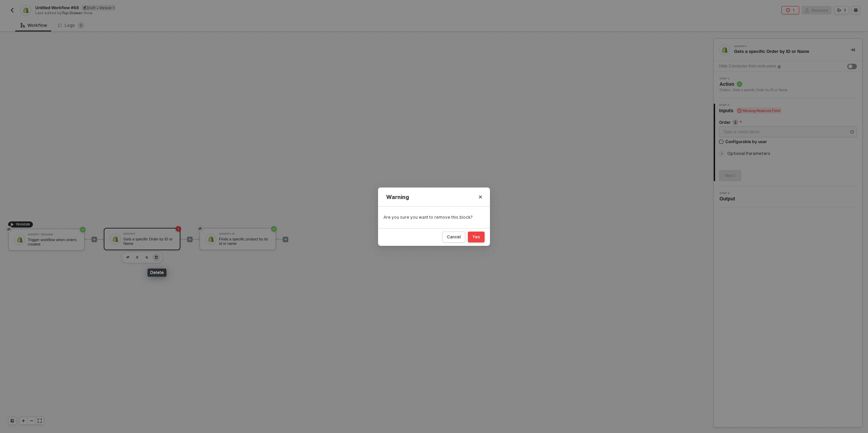  What do you see at coordinates (753, 79) in the screenshot?
I see `span: Step 1` at bounding box center [753, 79].